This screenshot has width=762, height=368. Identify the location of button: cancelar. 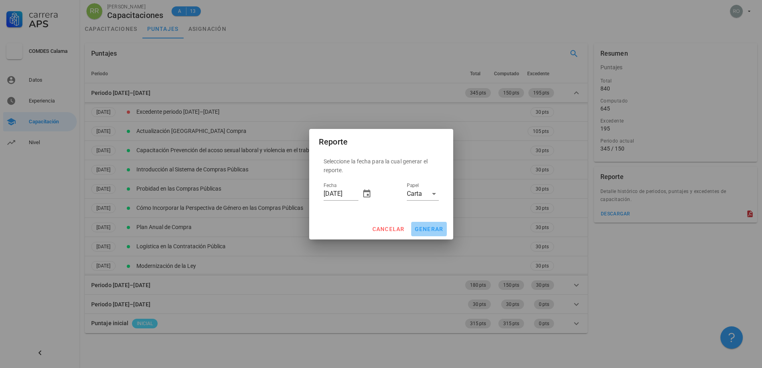
(388, 229).